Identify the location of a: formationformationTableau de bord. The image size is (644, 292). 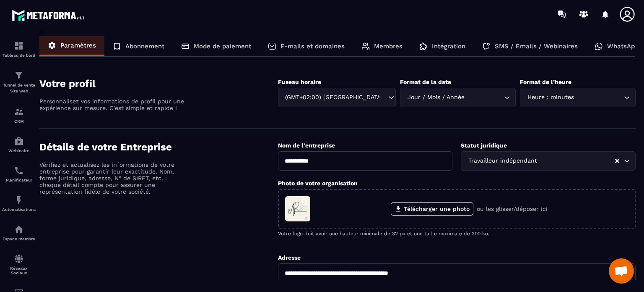
(19, 49).